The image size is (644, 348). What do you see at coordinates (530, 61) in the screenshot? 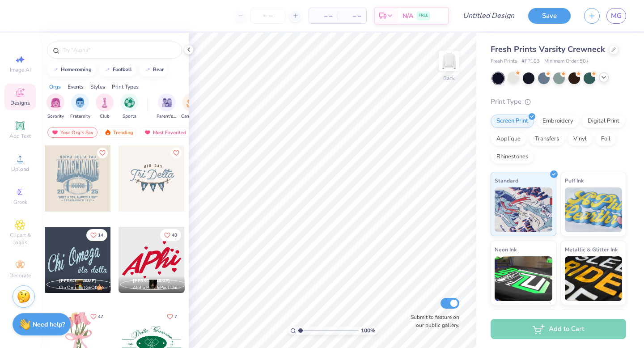
I see `span: # FP103` at bounding box center [530, 61].